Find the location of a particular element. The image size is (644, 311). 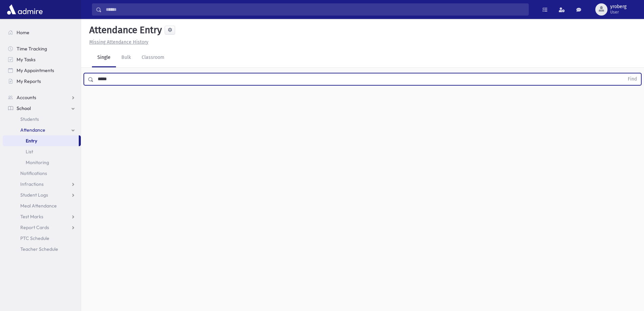

span: School is located at coordinates (24, 108).